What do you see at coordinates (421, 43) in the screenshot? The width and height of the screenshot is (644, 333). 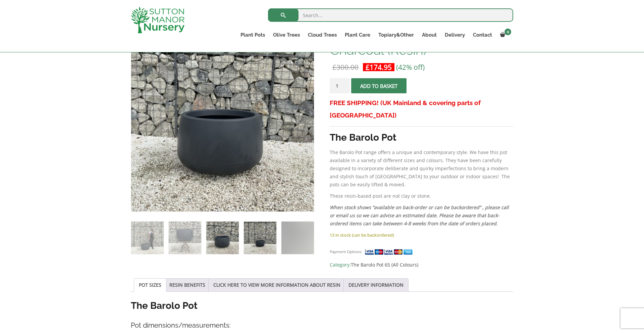 I see `h1: The Barolo Pot 65 Colour Charcoal (Resin)` at bounding box center [421, 43].